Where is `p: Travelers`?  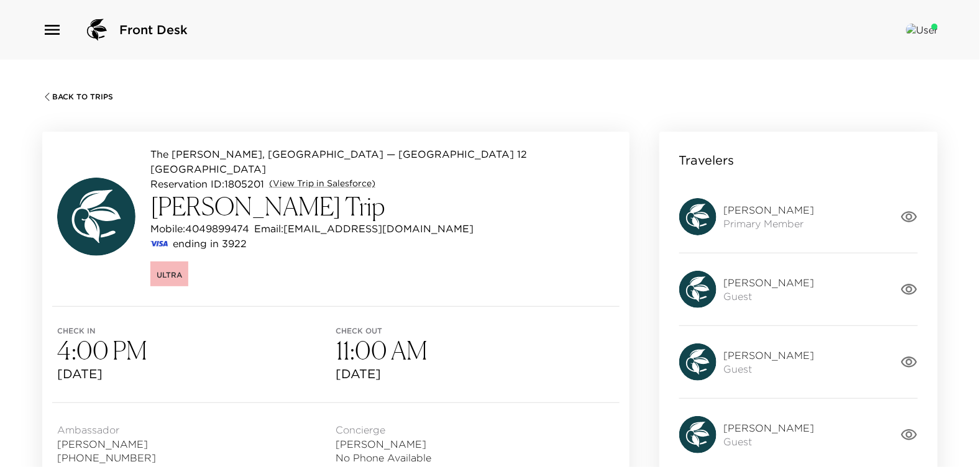 p: Travelers is located at coordinates (706, 160).